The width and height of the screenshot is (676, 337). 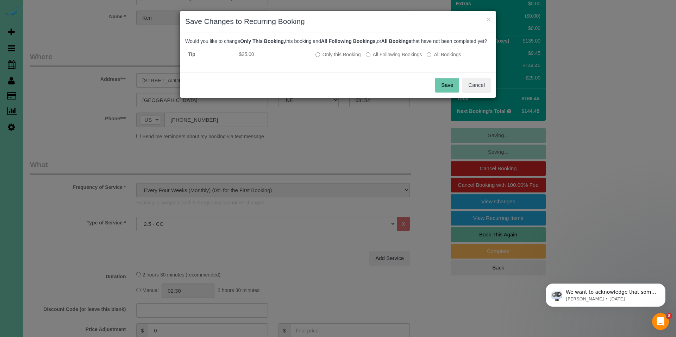 What do you see at coordinates (444, 55) in the screenshot?
I see `label: All bookings that have not been completed yet will be changed.` at bounding box center [444, 55].